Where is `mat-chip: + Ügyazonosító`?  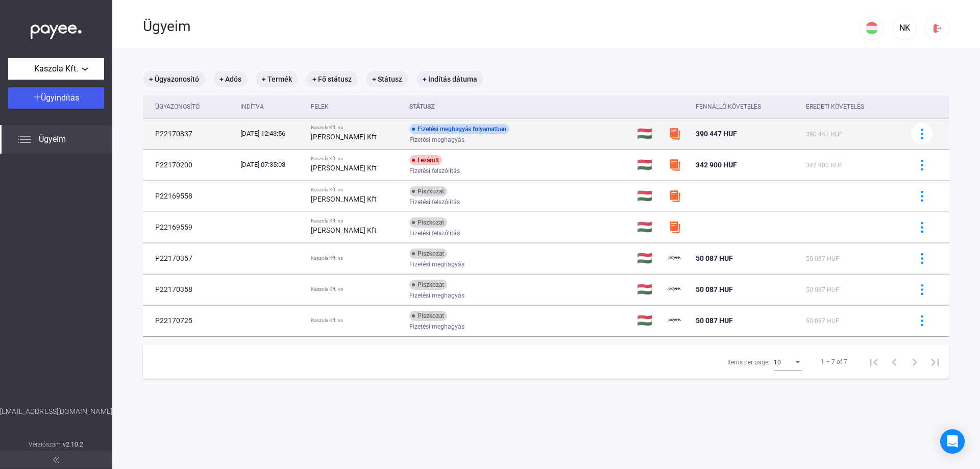 mat-chip: + Ügyazonosító is located at coordinates (174, 79).